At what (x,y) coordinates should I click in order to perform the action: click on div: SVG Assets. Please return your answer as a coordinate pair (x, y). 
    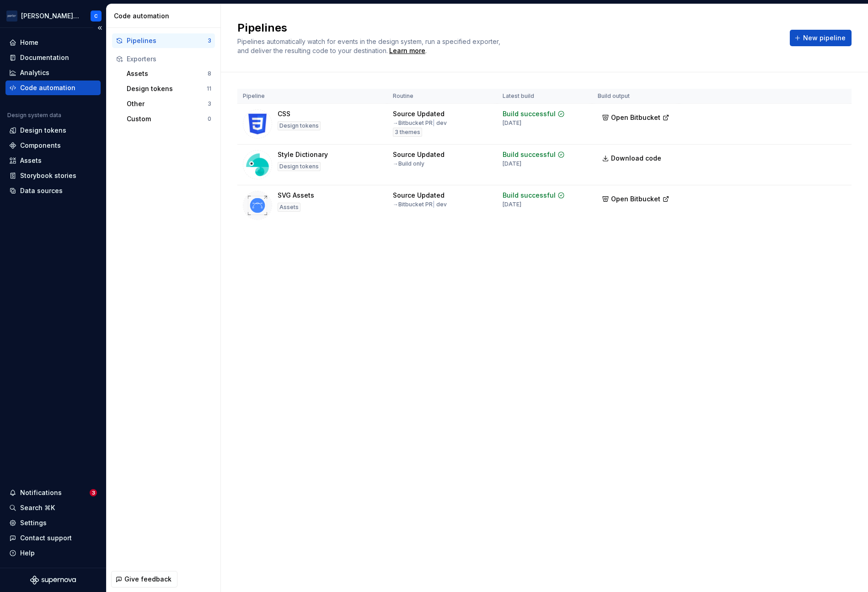
    Looking at the image, I should click on (296, 195).